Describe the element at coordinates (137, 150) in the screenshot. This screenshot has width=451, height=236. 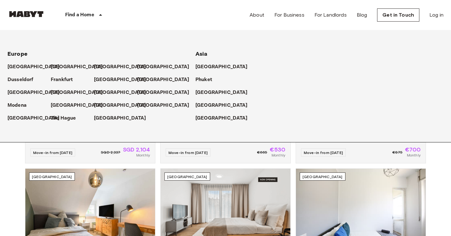
I see `span: SGD 2,104` at that location.